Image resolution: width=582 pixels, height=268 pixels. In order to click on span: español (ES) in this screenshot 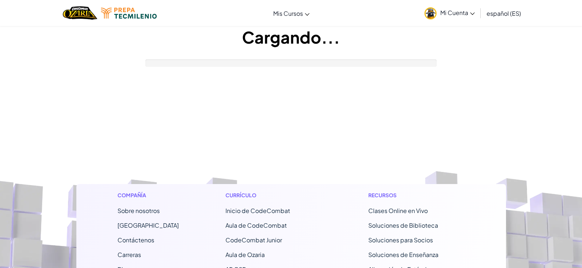, I will do `click(504, 13)`.